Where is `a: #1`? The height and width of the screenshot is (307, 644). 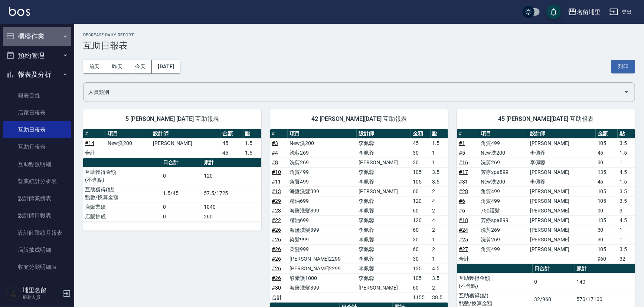
a: #1 is located at coordinates (462, 143).